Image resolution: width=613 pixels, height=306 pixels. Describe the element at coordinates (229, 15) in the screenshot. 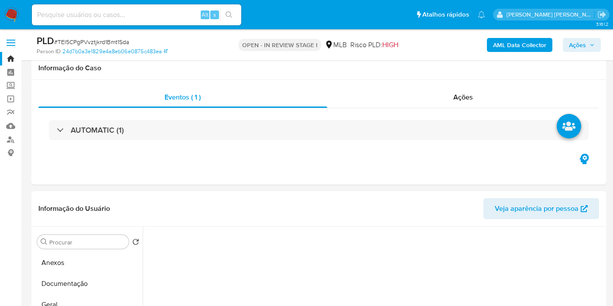

I see `button: search-icon` at that location.